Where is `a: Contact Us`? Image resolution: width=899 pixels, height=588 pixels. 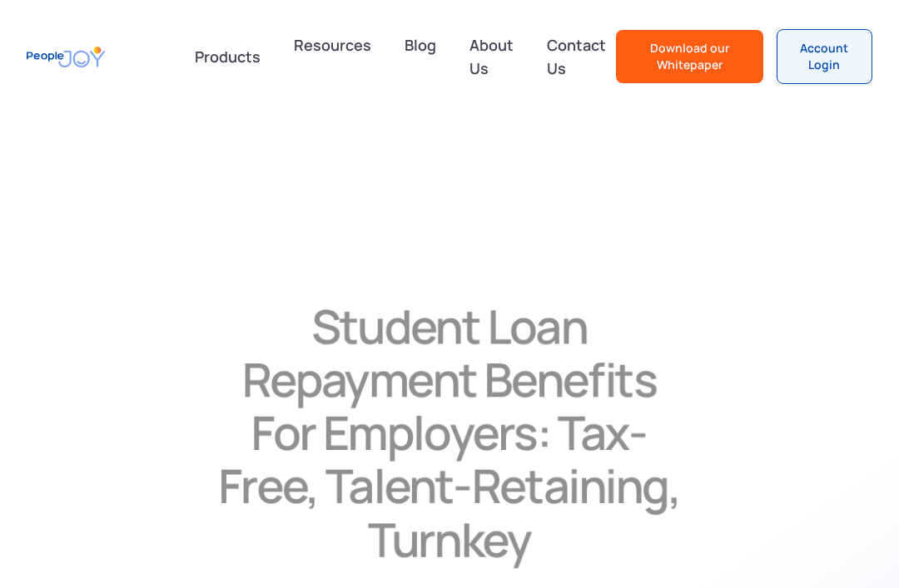 a: Contact Us is located at coordinates (576, 57).